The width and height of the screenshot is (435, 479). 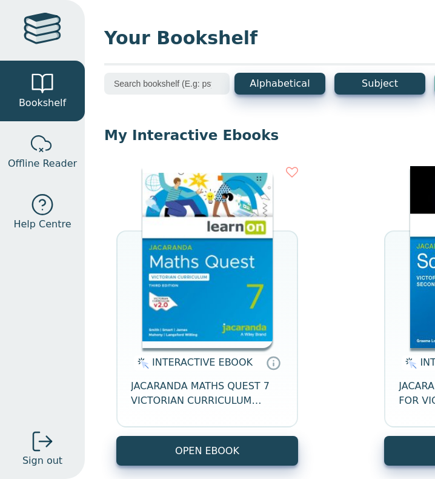 I want to click on button: Subject, so click(x=380, y=84).